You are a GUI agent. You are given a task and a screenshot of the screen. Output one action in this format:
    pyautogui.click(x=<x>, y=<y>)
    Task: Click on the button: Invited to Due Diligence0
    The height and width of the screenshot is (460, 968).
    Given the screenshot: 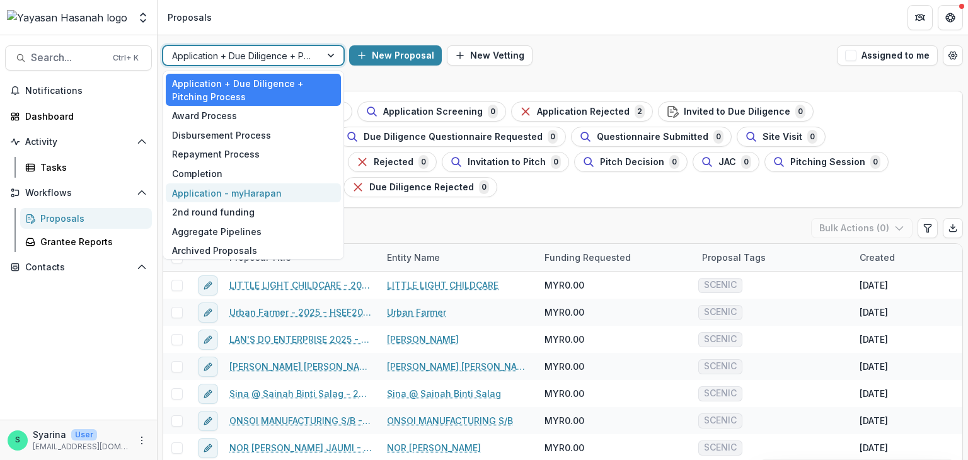 What is the action you would take?
    pyautogui.click(x=735, y=111)
    